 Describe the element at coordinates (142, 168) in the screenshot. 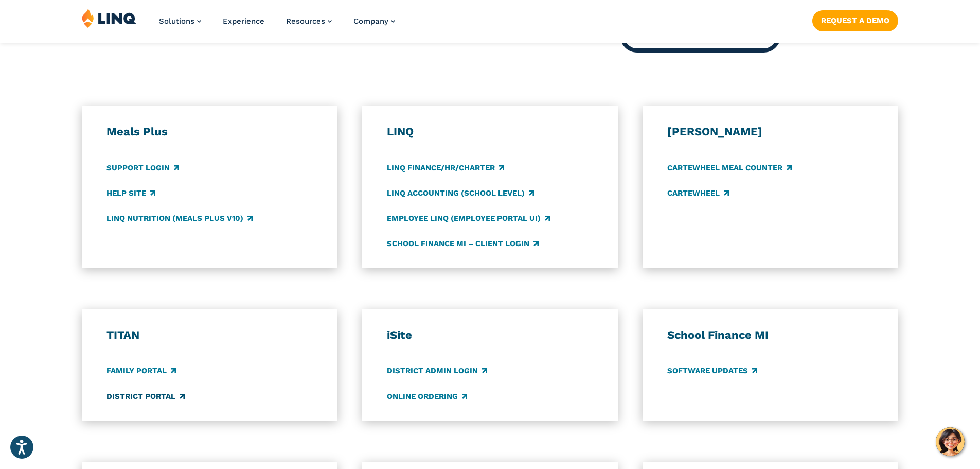

I see `a: Support Login` at that location.